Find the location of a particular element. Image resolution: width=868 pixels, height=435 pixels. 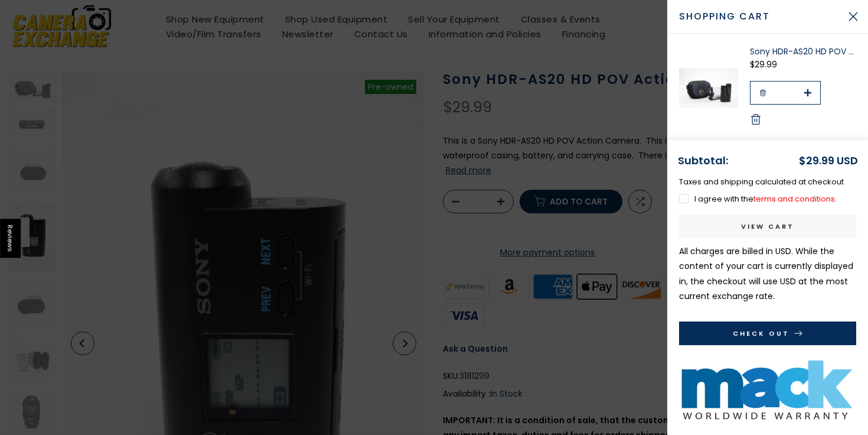

button: Check Out is located at coordinates (767, 333).